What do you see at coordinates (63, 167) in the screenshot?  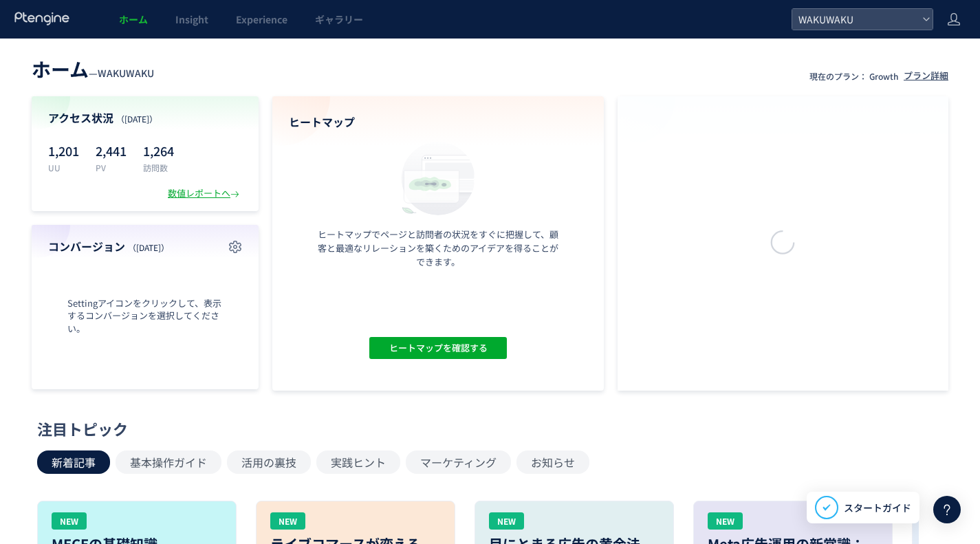 I see `p: UU` at bounding box center [63, 167].